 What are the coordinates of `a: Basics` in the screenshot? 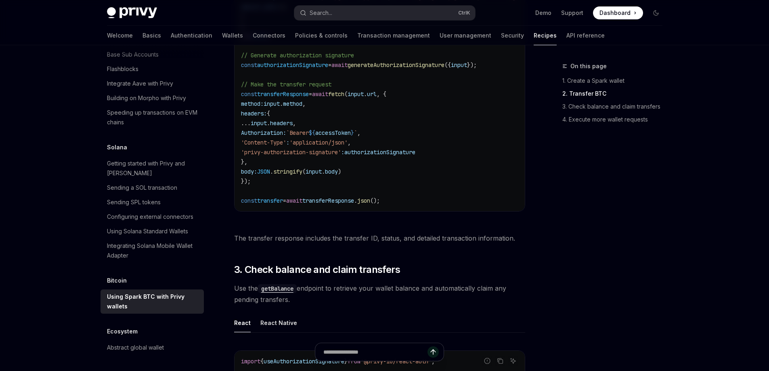 It's located at (152, 36).